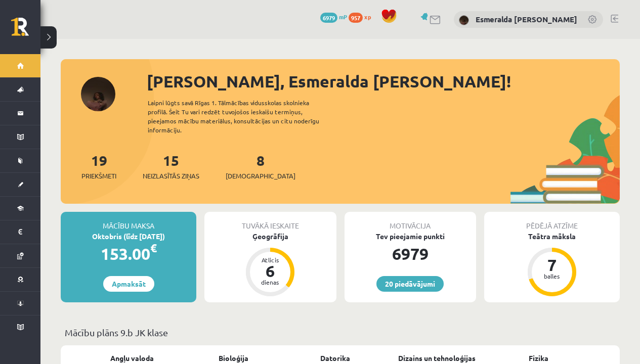 The width and height of the screenshot is (640, 364). What do you see at coordinates (410, 236) in the screenshot?
I see `div: Tev pieejamie punkti` at bounding box center [410, 236].